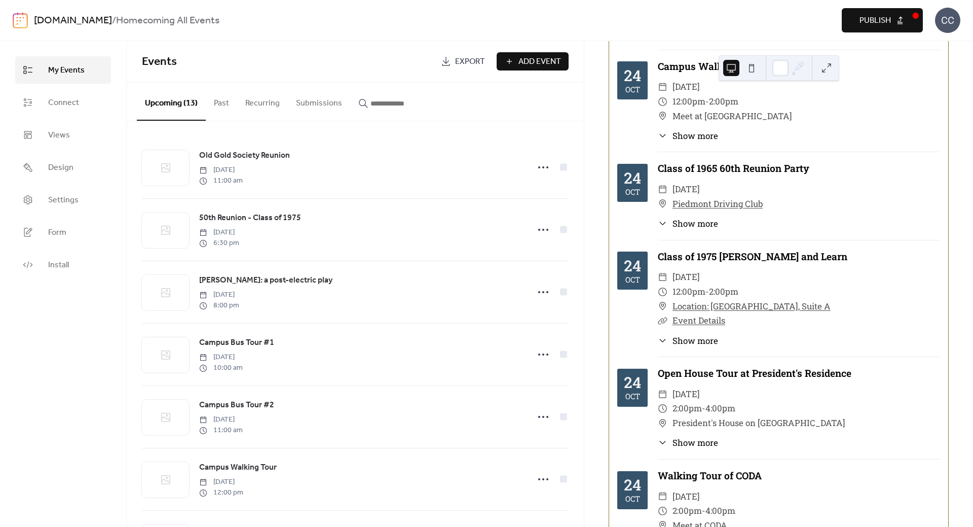 This screenshot has height=527, width=973. What do you see at coordinates (221, 367) in the screenshot?
I see `span: 10:00 am` at bounding box center [221, 367].